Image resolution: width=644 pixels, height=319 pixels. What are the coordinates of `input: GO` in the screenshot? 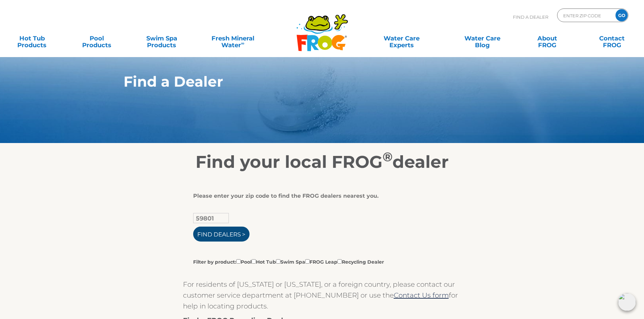 It's located at (622, 16).